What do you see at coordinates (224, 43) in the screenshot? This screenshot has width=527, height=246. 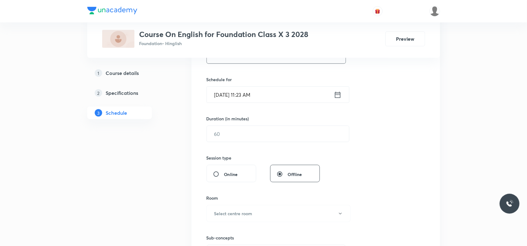 I see `p: Foundation • Hinglish` at bounding box center [224, 43].